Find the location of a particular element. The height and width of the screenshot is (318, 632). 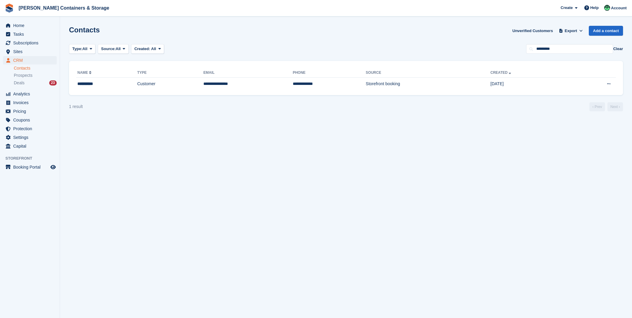

a: Preview store is located at coordinates (53, 167).